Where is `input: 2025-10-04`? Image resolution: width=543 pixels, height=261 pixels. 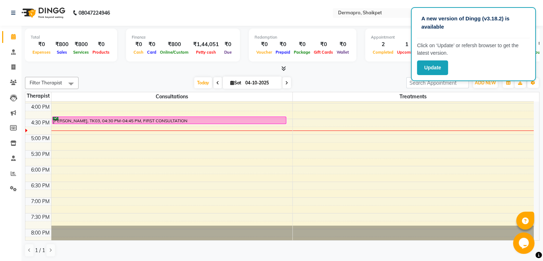
input: 2025-10-04 is located at coordinates (261, 83).